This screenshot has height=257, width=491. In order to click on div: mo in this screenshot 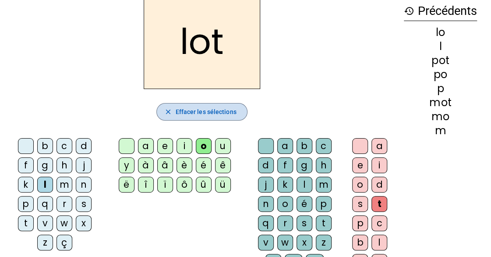, I will do `click(440, 116)`.